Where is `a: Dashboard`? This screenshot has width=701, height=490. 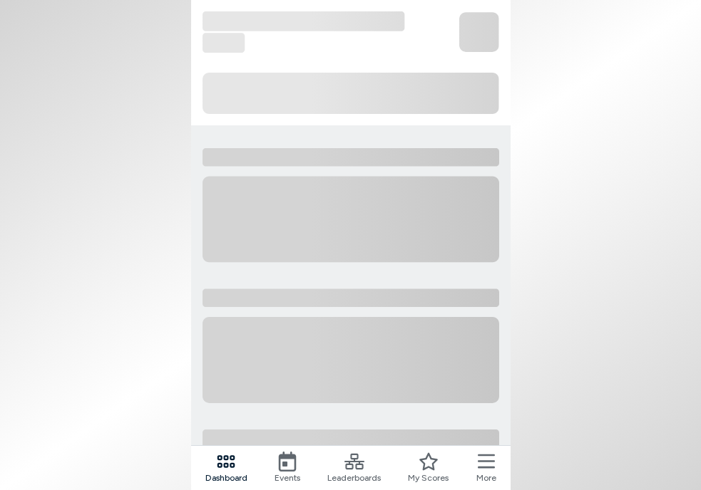
a: Dashboard is located at coordinates (226, 468).